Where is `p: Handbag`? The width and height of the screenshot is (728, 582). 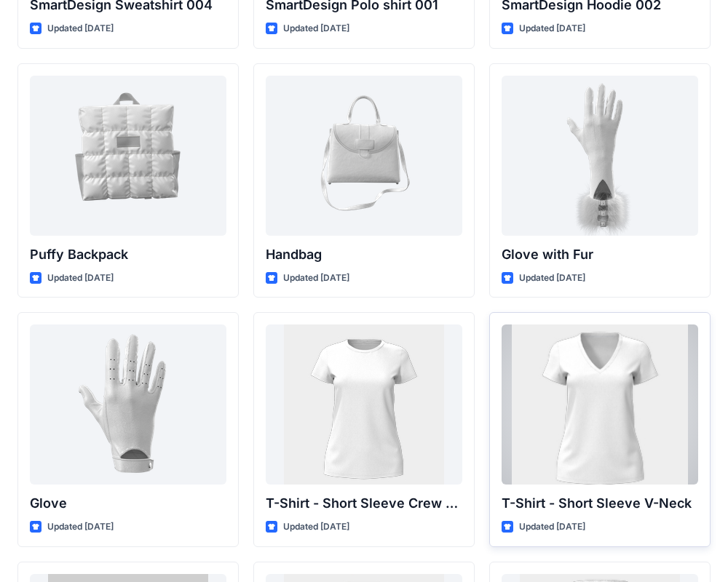 p: Handbag is located at coordinates (364, 255).